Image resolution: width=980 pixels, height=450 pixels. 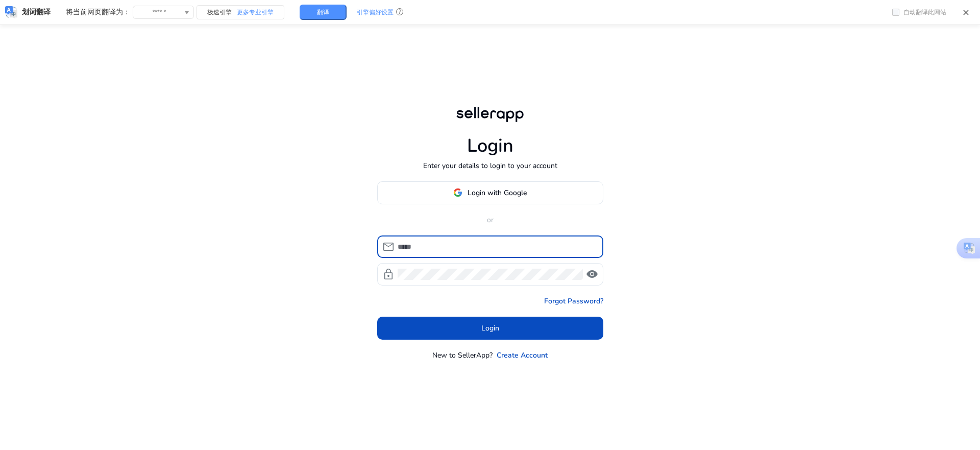 I want to click on span: mail, so click(x=389, y=246).